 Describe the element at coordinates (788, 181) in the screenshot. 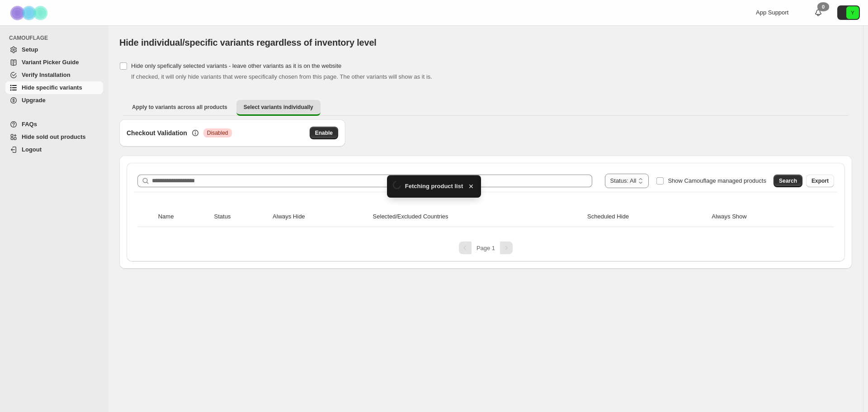

I see `span: Search` at that location.